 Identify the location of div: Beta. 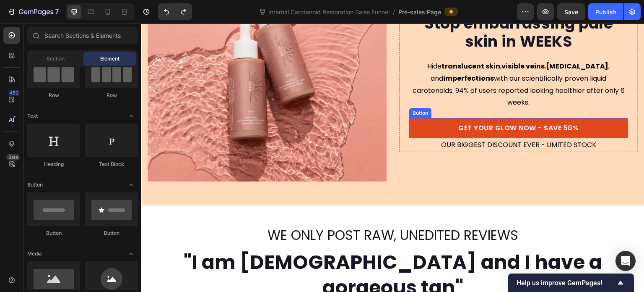
(13, 157).